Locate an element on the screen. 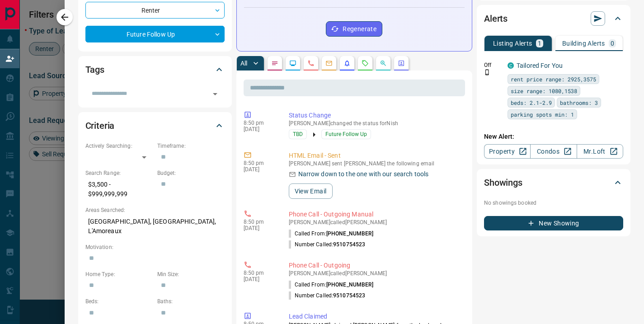 This screenshot has height=324, width=644. a: Mr.Loft is located at coordinates (600, 151).